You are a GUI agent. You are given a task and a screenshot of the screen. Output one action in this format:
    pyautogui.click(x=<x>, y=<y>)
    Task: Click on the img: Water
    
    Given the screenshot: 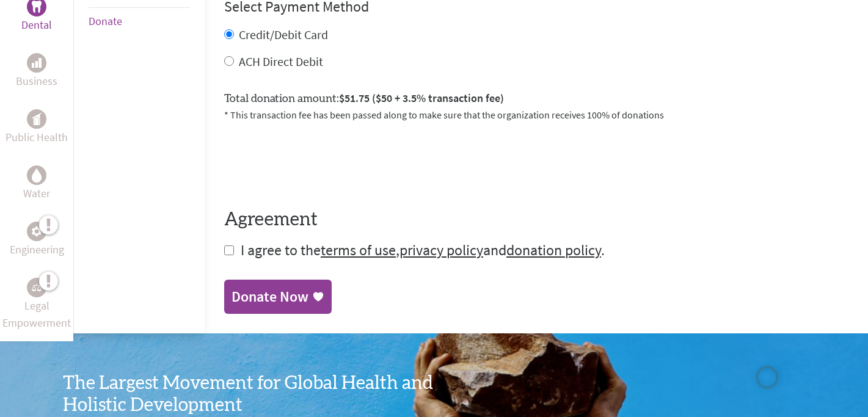 What is the action you would take?
    pyautogui.click(x=36, y=174)
    